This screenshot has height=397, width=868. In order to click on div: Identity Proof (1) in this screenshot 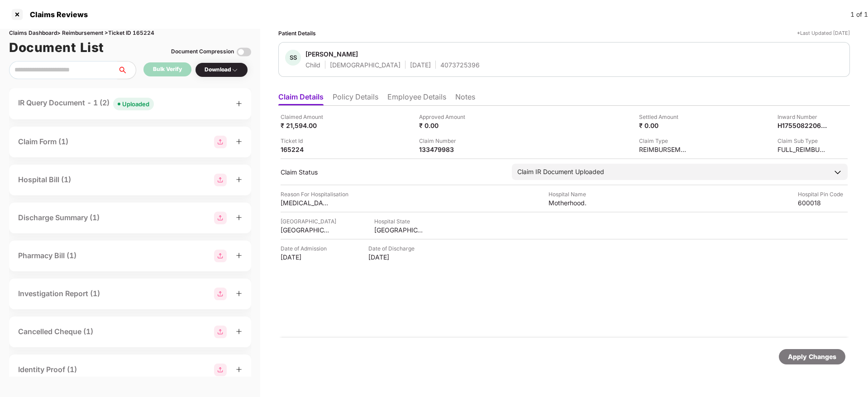, I will do `click(47, 369)`.